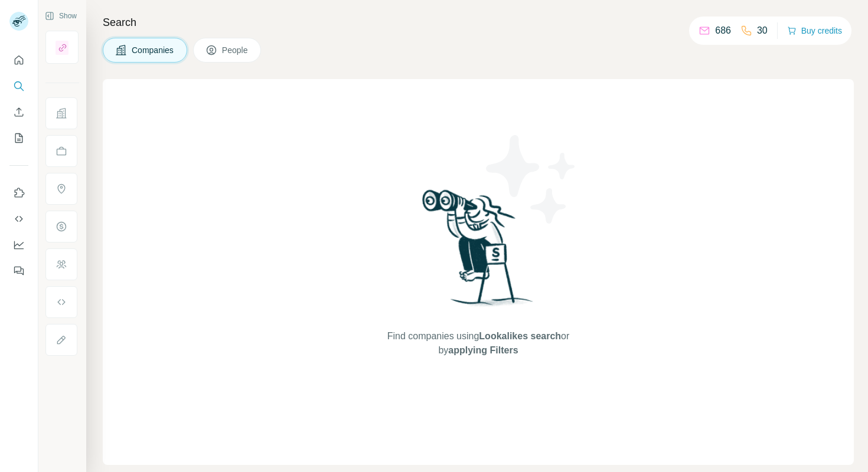 The image size is (868, 472). What do you see at coordinates (19, 245) in the screenshot?
I see `button: Dashboard` at bounding box center [19, 245].